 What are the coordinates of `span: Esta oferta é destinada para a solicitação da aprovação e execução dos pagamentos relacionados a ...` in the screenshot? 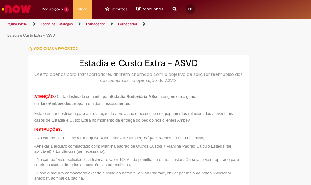 It's located at (134, 117).